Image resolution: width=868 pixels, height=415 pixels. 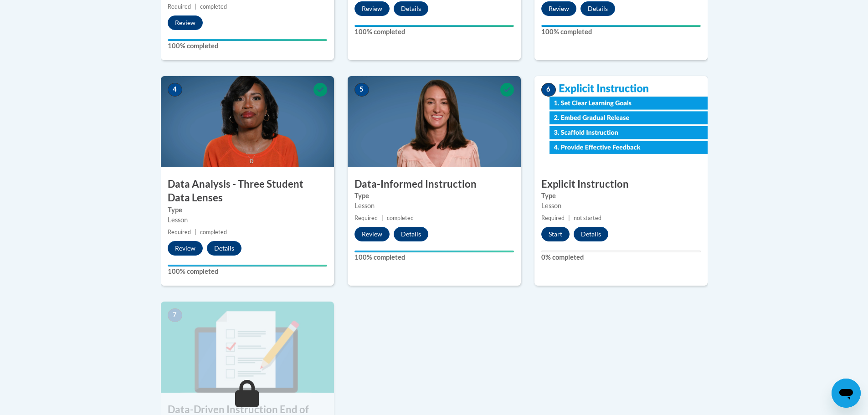 What do you see at coordinates (175, 315) in the screenshot?
I see `span: 7` at bounding box center [175, 315].